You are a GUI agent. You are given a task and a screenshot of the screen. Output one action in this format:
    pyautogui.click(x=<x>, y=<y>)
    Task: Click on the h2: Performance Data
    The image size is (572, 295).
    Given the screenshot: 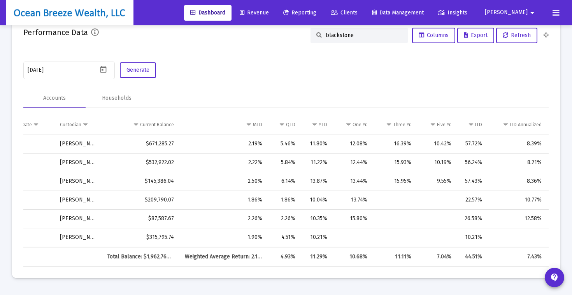 What is the action you would take?
    pyautogui.click(x=56, y=32)
    